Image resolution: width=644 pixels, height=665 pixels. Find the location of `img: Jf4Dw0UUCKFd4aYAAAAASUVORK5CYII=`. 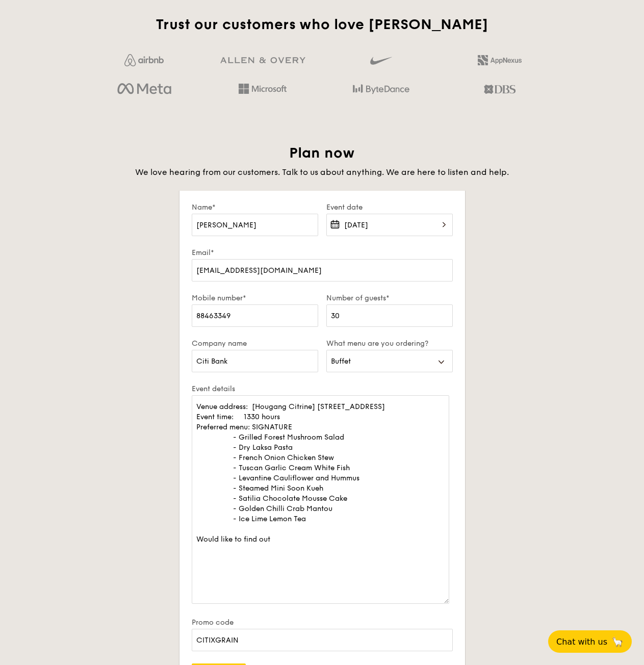

img: Jf4Dw0UUCKFd4aYAAAAASUVORK5CYII= is located at coordinates (144, 60).